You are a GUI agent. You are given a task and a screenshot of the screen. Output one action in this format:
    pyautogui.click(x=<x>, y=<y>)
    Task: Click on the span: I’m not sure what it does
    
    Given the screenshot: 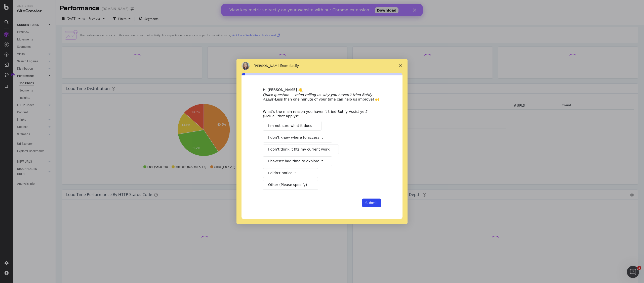 What is the action you would take?
    pyautogui.click(x=290, y=126)
    